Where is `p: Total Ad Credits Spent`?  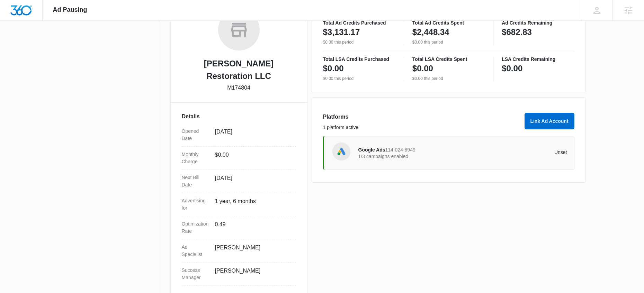
p: Total Ad Credits Spent is located at coordinates (449, 23).